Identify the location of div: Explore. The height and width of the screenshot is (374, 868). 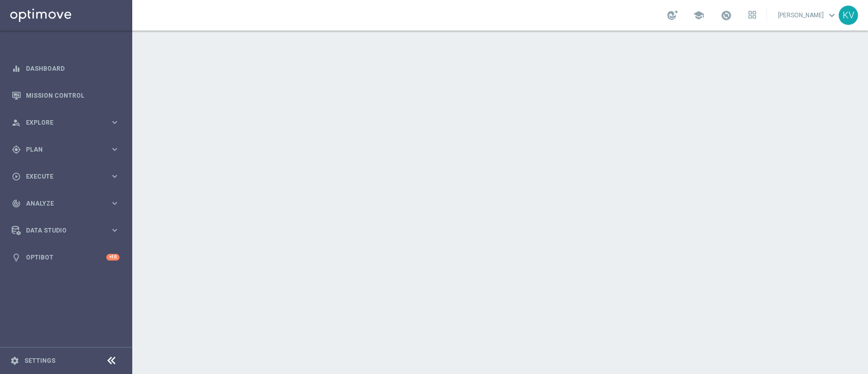
(60, 123).